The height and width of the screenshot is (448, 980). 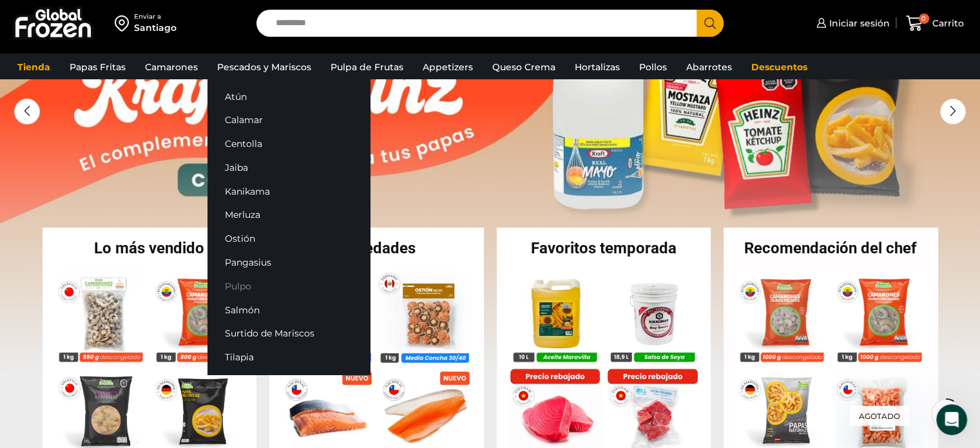 What do you see at coordinates (288, 215) in the screenshot?
I see `a: Merluza` at bounding box center [288, 215].